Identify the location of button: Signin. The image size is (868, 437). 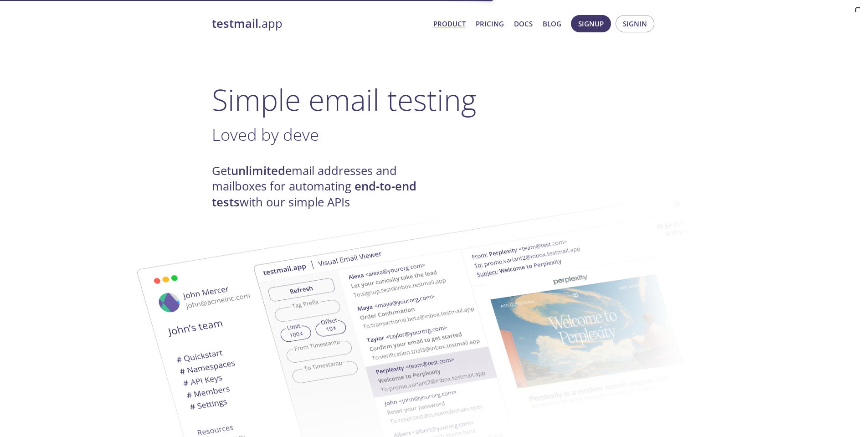
(635, 24).